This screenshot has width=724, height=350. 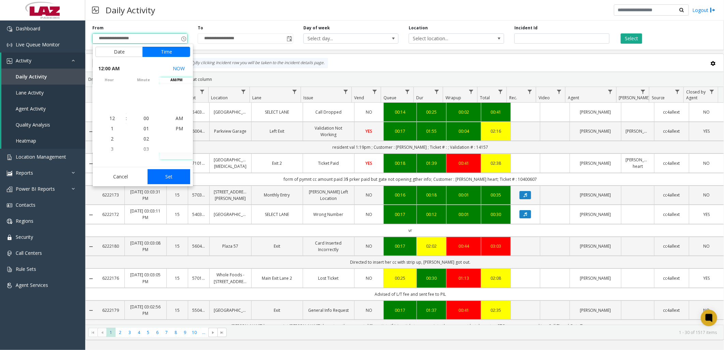 What do you see at coordinates (179, 69) in the screenshot?
I see `button: Select now` at bounding box center [179, 69].